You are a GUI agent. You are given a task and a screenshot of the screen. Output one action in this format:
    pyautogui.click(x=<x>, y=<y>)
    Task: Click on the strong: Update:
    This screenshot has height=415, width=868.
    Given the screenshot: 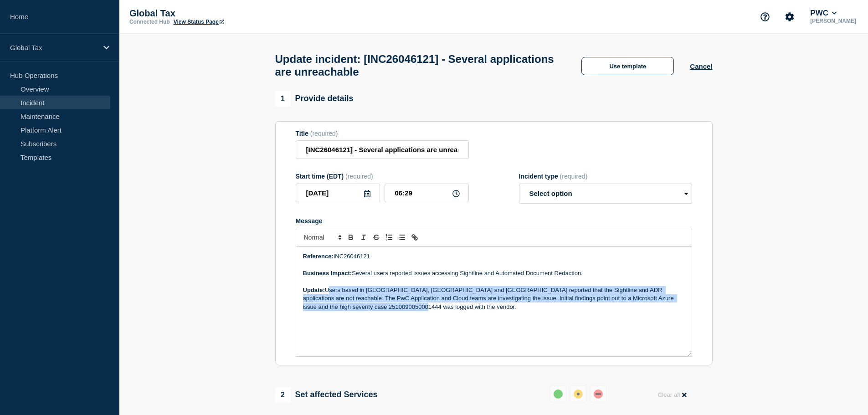 What is the action you would take?
    pyautogui.click(x=314, y=290)
    